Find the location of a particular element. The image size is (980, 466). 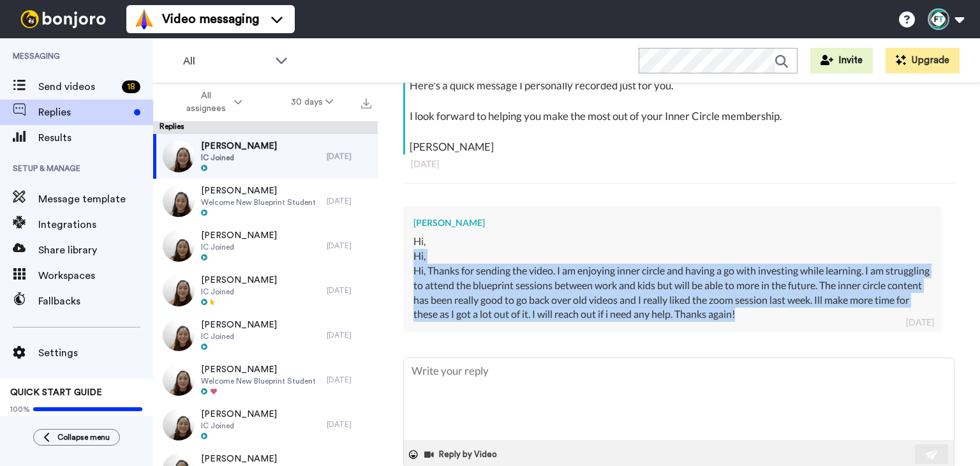

span: Results is located at coordinates (96, 138).